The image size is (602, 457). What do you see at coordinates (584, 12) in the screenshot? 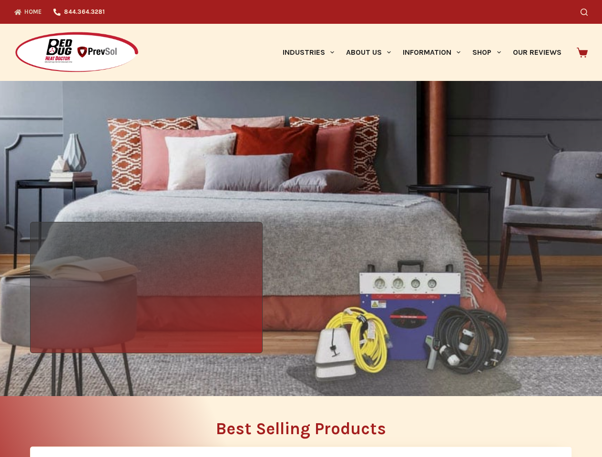
I see `button: Search` at bounding box center [584, 12].